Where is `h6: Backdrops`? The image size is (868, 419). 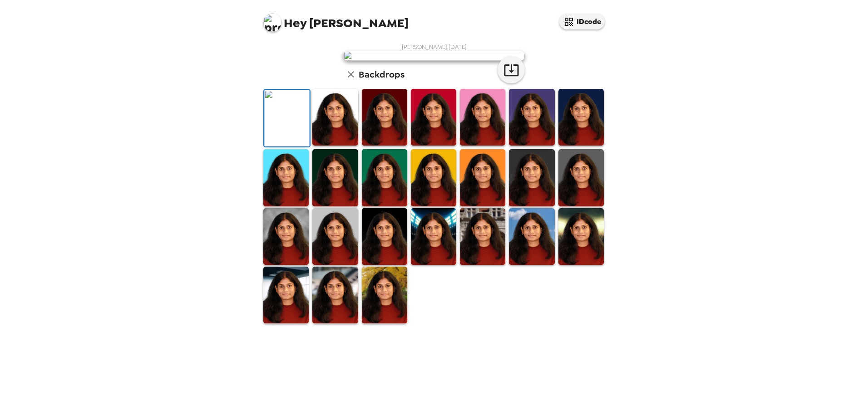
h6: Backdrops is located at coordinates (381, 74).